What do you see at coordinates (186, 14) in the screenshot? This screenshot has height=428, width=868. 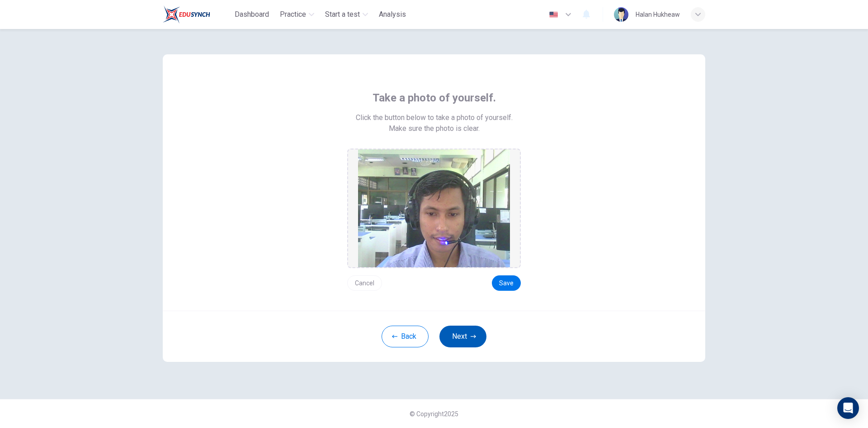 I see `img: Train Test logo` at bounding box center [186, 14].